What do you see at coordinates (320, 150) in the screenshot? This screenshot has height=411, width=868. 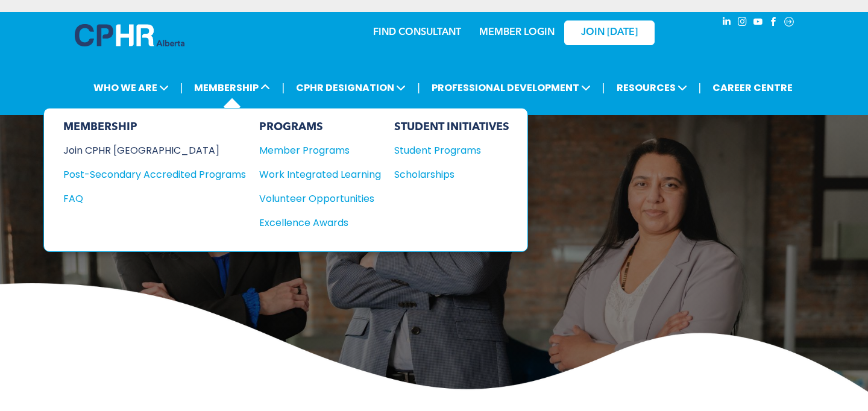 I see `a: Member Programs` at bounding box center [320, 150].